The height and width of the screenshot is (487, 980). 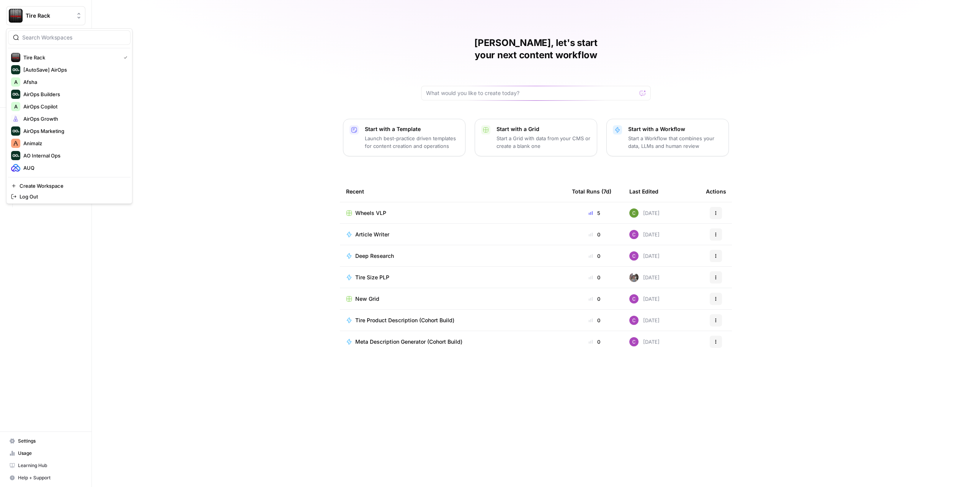 I want to click on img: AirOps Marketing Logo, so click(x=16, y=131).